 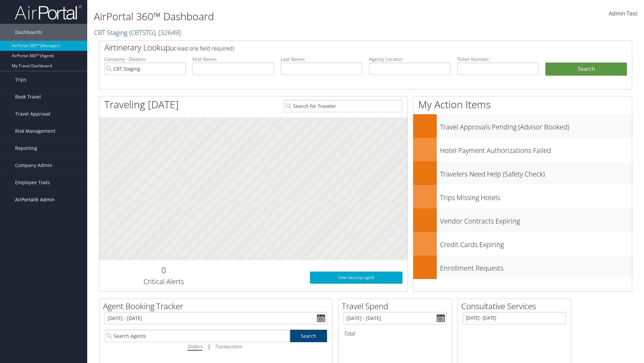 I want to click on h3: Trips Missing Hotels, so click(x=536, y=196).